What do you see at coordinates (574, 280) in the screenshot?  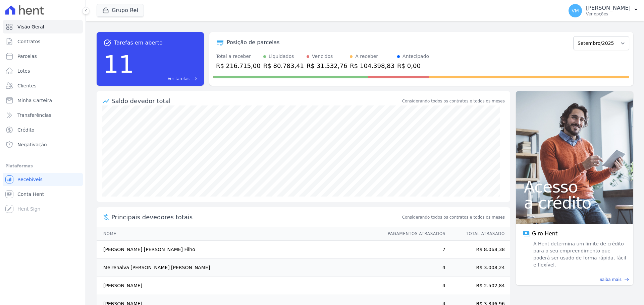 I see `a: Saiba mais east` at bounding box center [574, 280].